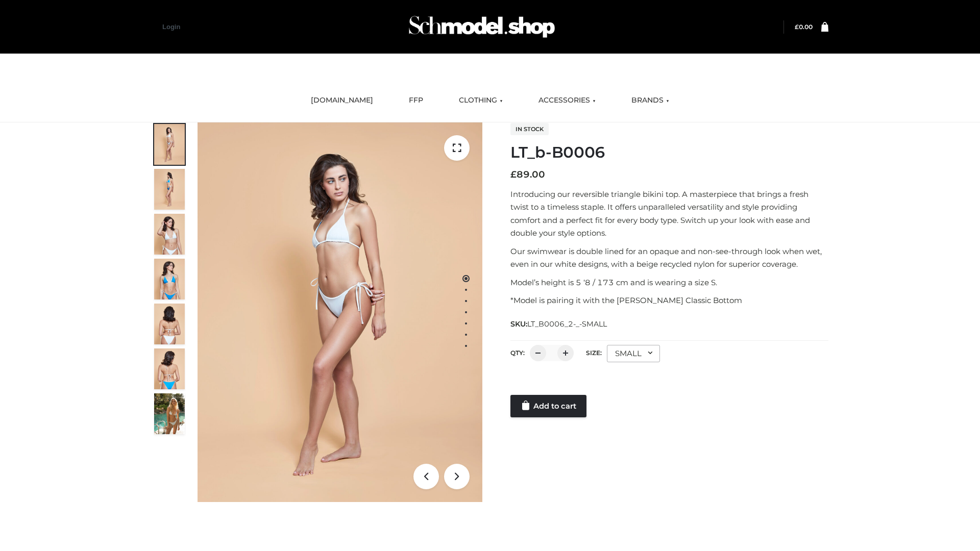  What do you see at coordinates (528, 175) in the screenshot?
I see `bdi: 89.00` at bounding box center [528, 175].